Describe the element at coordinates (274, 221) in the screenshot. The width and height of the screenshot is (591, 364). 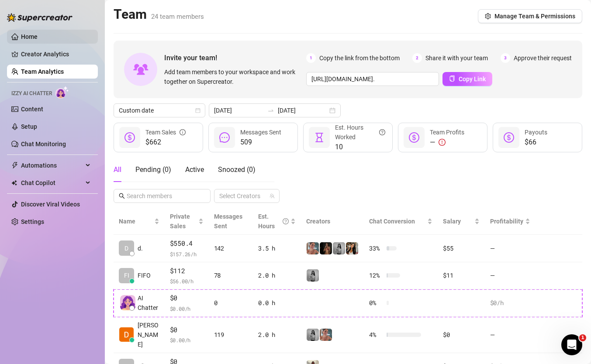
I see `div: Est. Hours` at that location.